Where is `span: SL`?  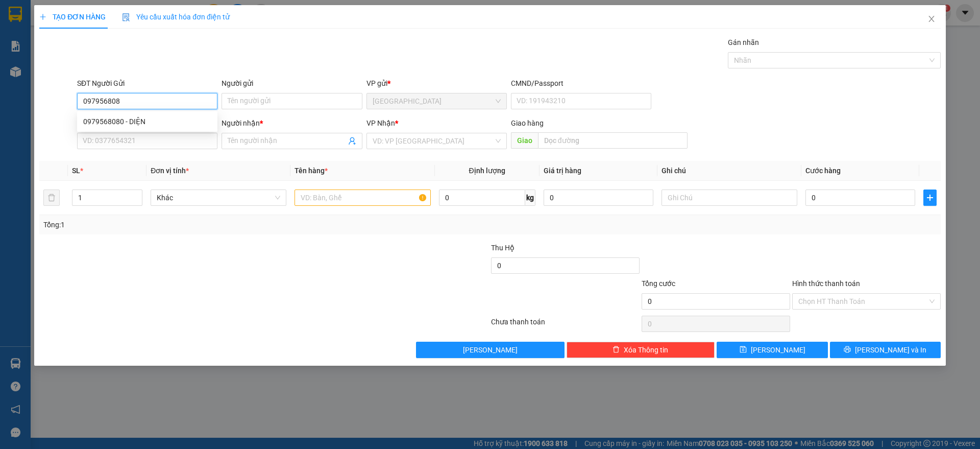
span: SL is located at coordinates (76, 170).